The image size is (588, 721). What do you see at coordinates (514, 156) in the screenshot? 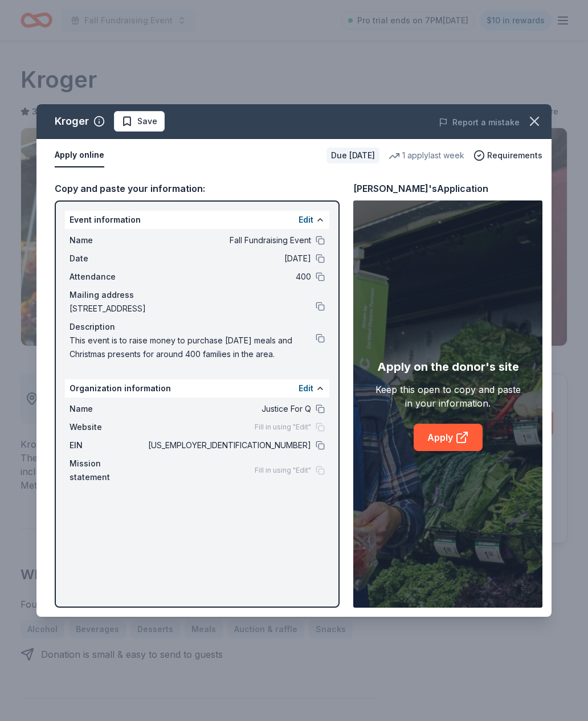
I see `span: Requirements` at bounding box center [514, 156].